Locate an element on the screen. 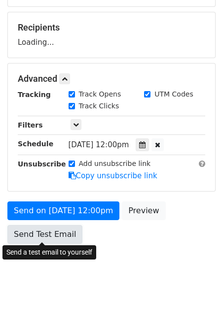 This screenshot has width=223, height=326. h5: Recipients is located at coordinates (111, 28).